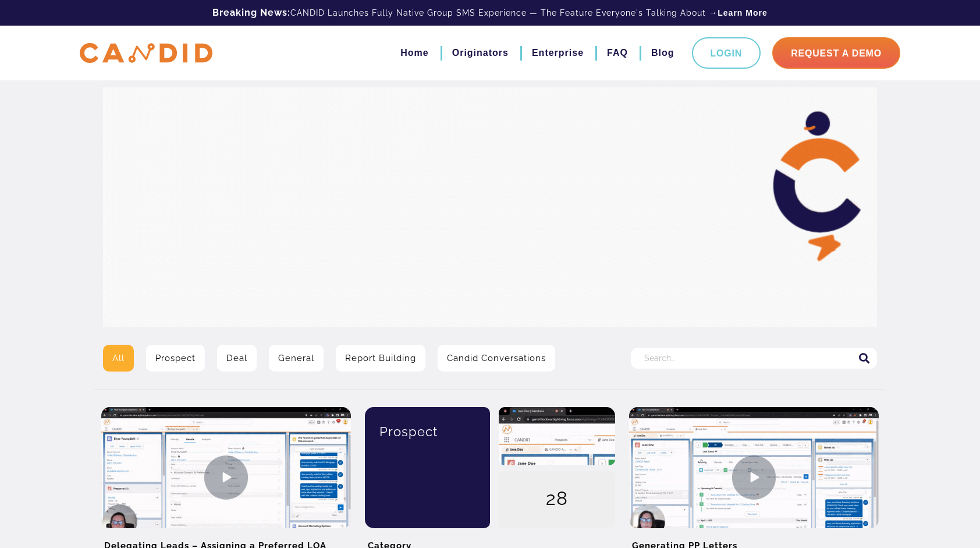 This screenshot has width=980, height=548. What do you see at coordinates (754, 477) in the screenshot?
I see `img: Generating PP Letters Video` at bounding box center [754, 477].